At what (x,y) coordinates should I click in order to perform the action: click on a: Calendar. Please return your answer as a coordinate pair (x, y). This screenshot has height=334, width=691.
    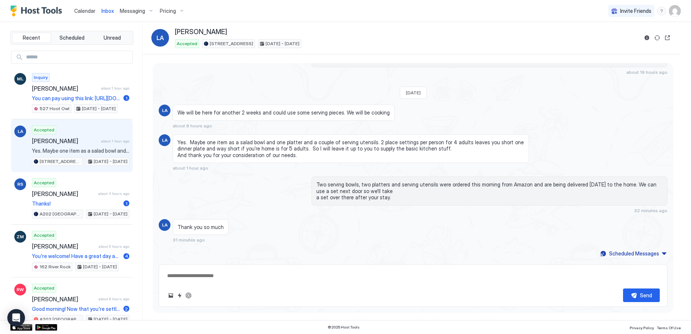
    Looking at the image, I should click on (85, 11).